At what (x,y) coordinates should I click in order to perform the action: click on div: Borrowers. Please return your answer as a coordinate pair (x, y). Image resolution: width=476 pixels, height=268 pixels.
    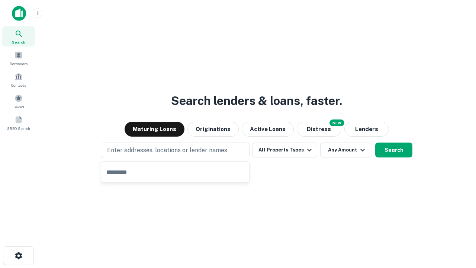
    Looking at the image, I should click on (19, 58).